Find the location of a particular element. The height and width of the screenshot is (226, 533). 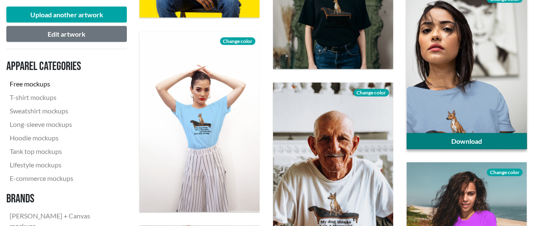

a: Tank top mockups is located at coordinates (63, 151).